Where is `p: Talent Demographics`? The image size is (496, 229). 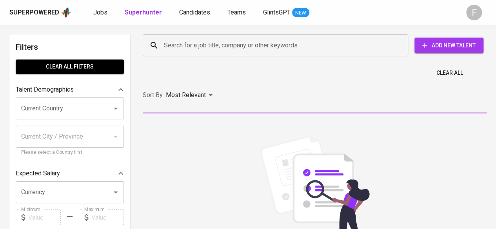 p: Talent Demographics is located at coordinates (45, 90).